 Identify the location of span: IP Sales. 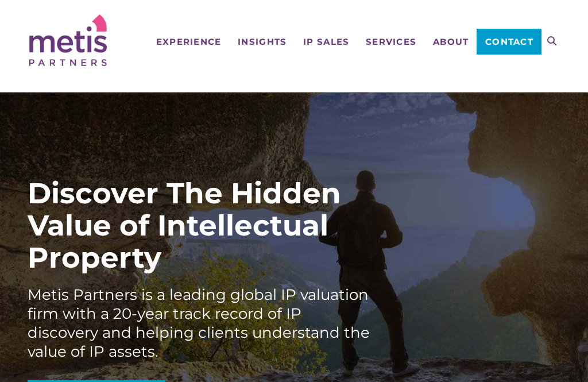
(326, 41).